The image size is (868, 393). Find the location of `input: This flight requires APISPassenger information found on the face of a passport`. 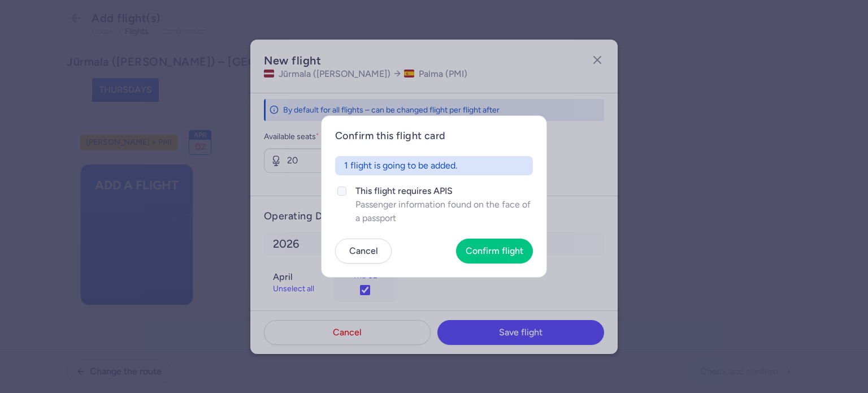

input: This flight requires APISPassenger information found on the face of a passport is located at coordinates (342, 191).